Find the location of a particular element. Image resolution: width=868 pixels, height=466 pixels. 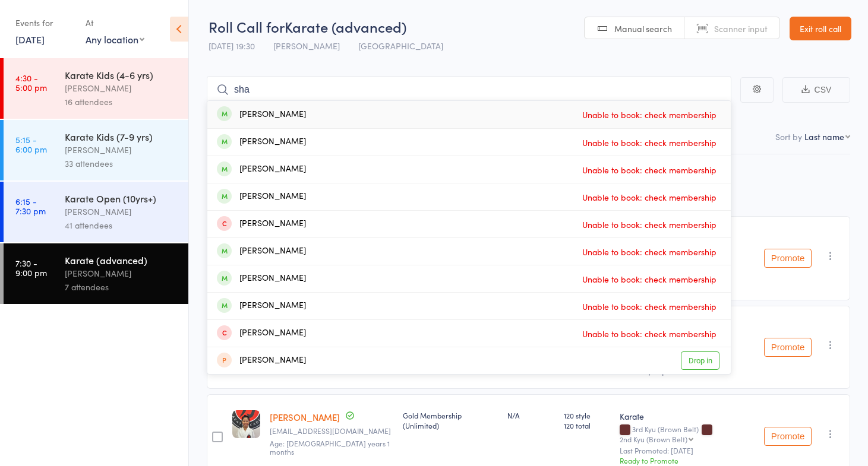

label: Sort by is located at coordinates (788, 137).